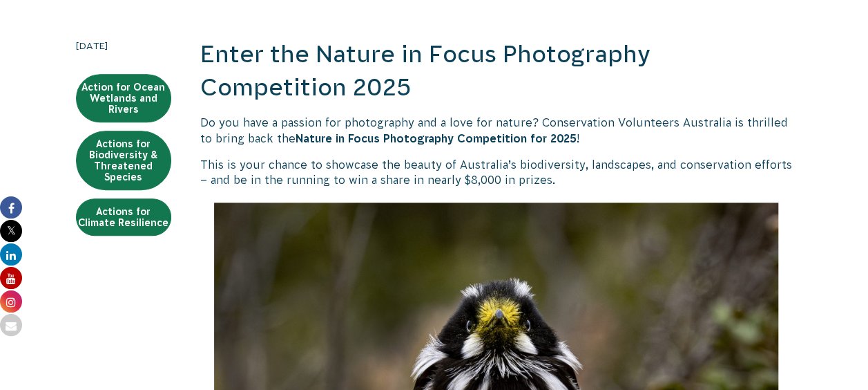  Describe the element at coordinates (497, 70) in the screenshot. I see `h2: Enter the Nature in Focus Photography Competition 2025` at that location.